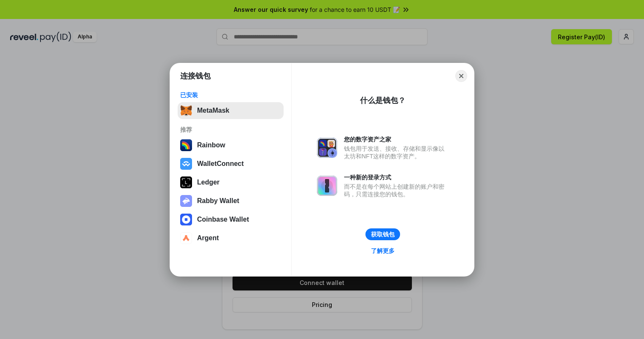  Describe the element at coordinates (383, 251) in the screenshot. I see `div: 了解更多` at that location.